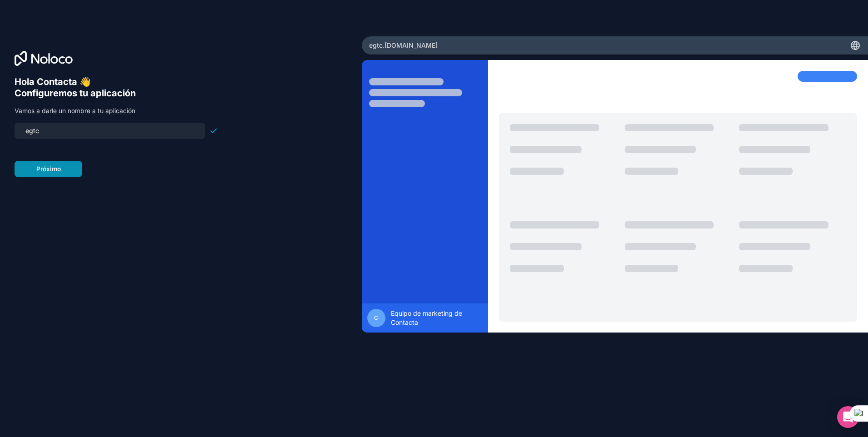  What do you see at coordinates (116, 82) in the screenshot?
I see `h6: Hola Contacta 👋` at bounding box center [116, 82].